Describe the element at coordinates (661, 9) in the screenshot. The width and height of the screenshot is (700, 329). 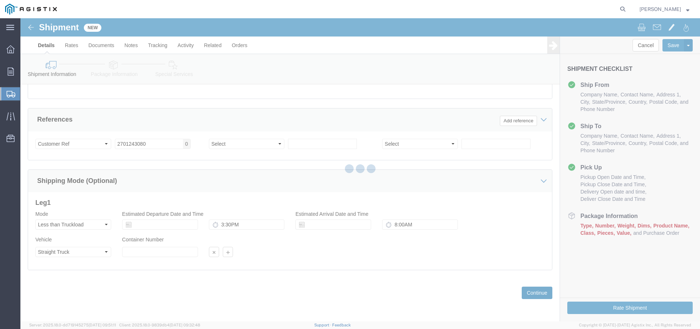
I see `span: Roger Podelco` at that location.